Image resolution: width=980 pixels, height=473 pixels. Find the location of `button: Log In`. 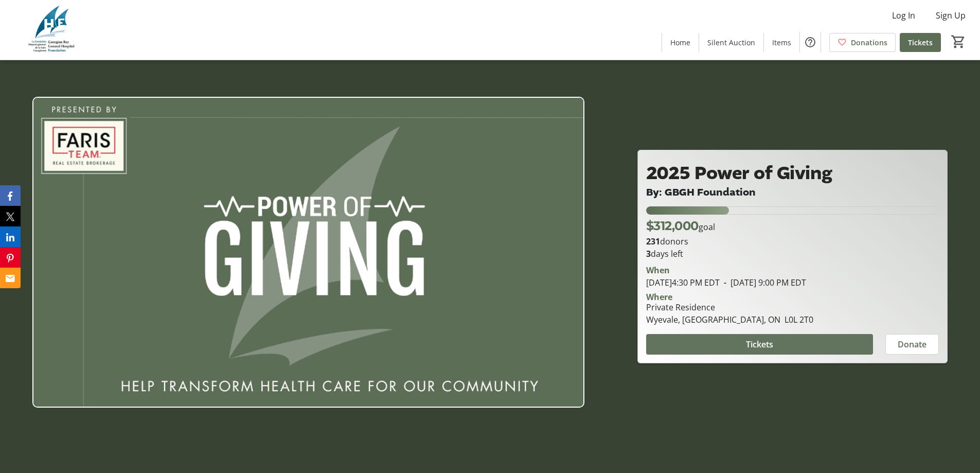

button: Log In is located at coordinates (903, 15).